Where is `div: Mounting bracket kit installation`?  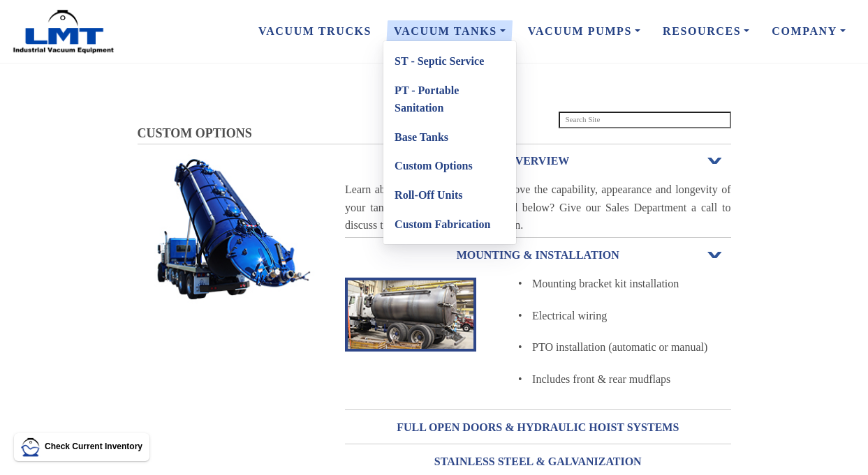
div: Mounting bracket kit installation is located at coordinates (631, 284).